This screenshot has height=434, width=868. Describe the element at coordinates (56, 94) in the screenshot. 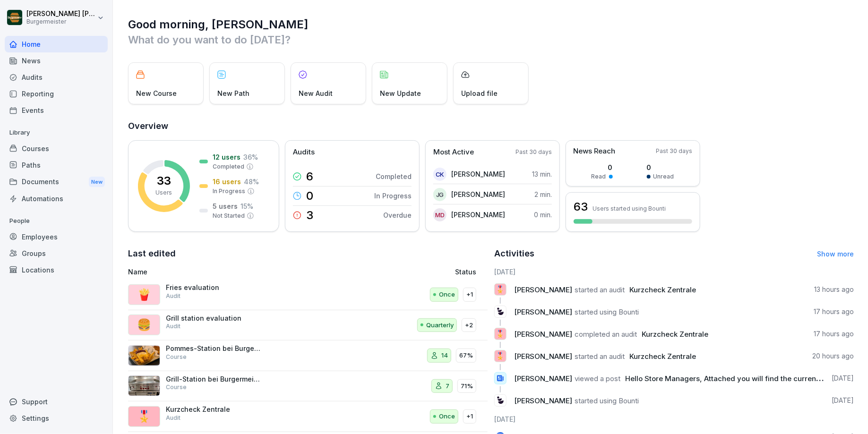

I see `a: Reporting` at that location.